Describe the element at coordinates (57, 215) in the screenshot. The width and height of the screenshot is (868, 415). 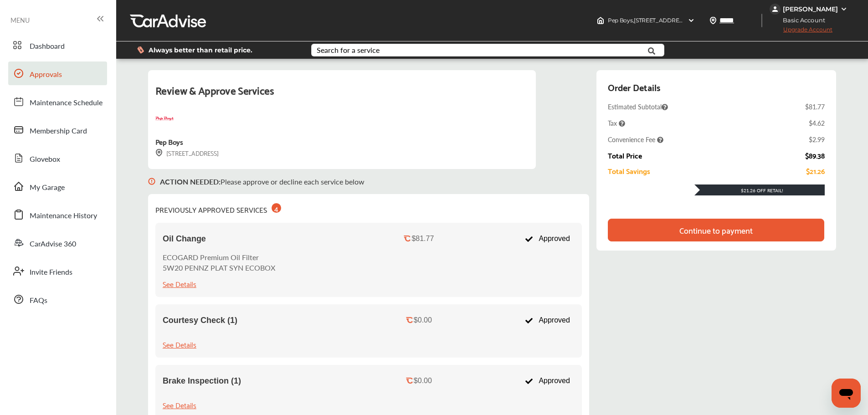
I see `a: Maintenance History` at that location.